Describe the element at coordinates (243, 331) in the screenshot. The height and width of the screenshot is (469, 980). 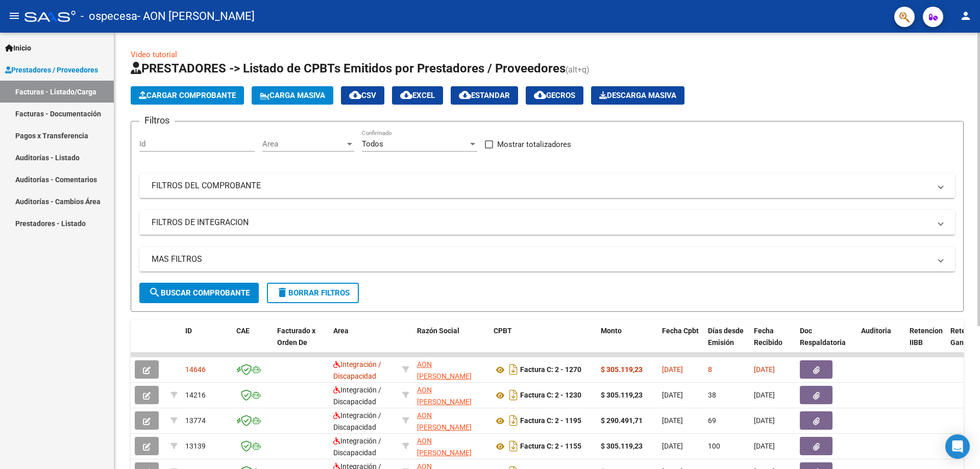
I see `span: CAE` at that location.